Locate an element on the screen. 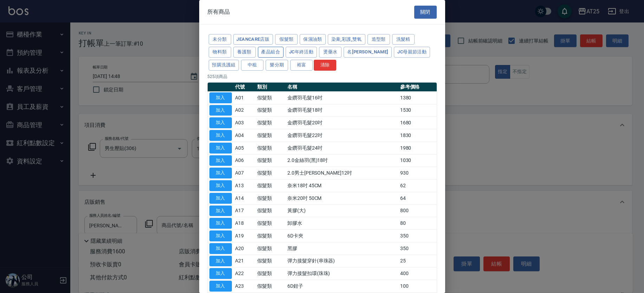 Image resolution: width=644 pixels, height=293 pixels. td: 彈力接髮穿針(串珠器) is located at coordinates (341, 261).